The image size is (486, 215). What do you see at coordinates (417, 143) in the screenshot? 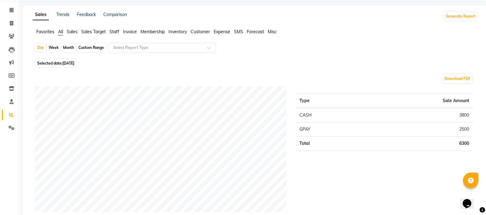
I see `td: 6300` at bounding box center [417, 143].